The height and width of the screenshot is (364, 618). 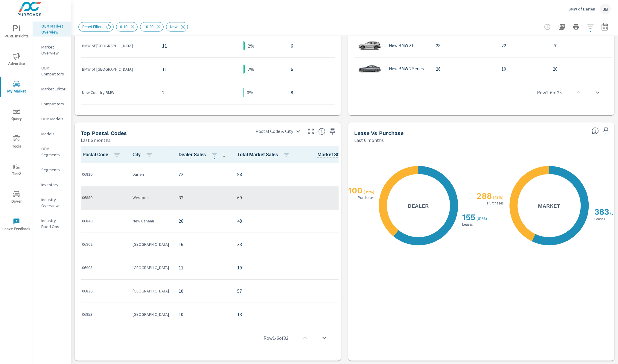 I want to click on p: BMW of Darien, so click(x=582, y=9).